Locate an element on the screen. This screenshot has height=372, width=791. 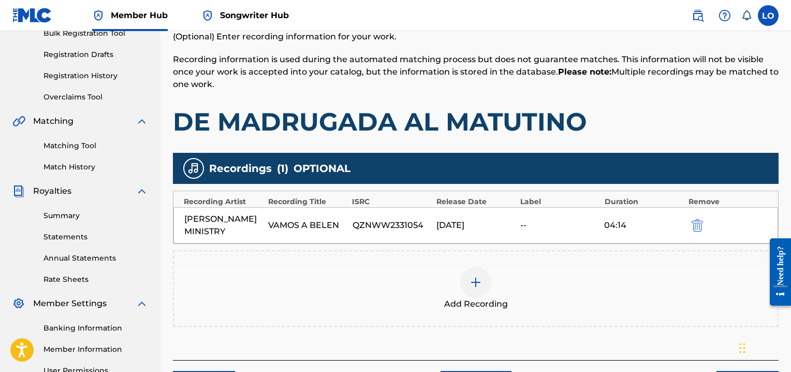
img: 12a2ab48e56ec057fbd8.svg is located at coordinates (697, 225).